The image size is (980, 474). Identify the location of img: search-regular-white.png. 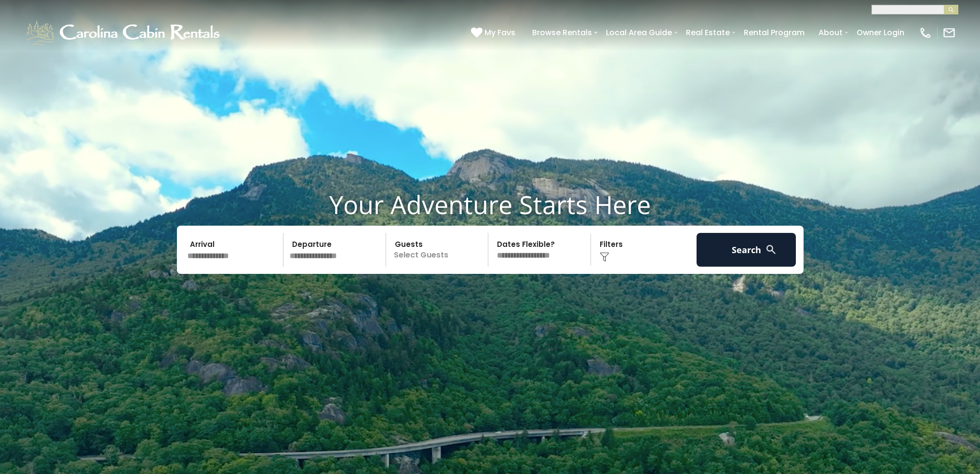
(771, 249).